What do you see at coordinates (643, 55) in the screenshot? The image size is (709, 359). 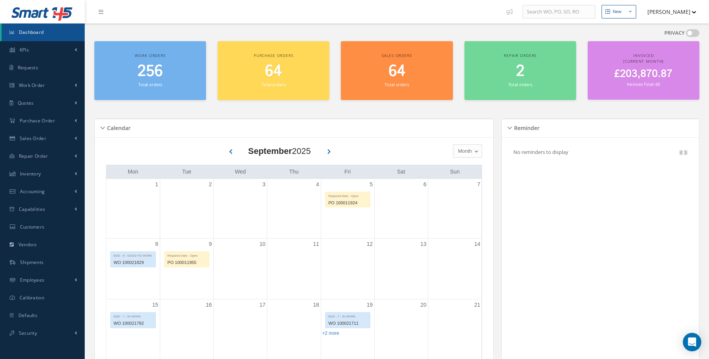 I see `span: Invoiced` at bounding box center [643, 55].